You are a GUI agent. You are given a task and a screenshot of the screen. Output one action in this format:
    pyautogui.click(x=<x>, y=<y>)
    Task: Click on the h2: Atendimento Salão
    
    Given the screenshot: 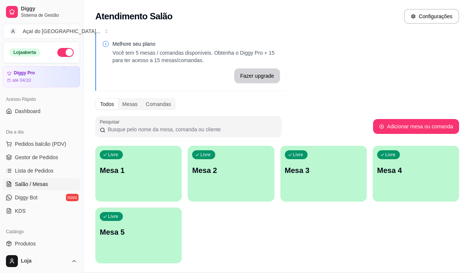 What is the action you would take?
    pyautogui.click(x=134, y=16)
    